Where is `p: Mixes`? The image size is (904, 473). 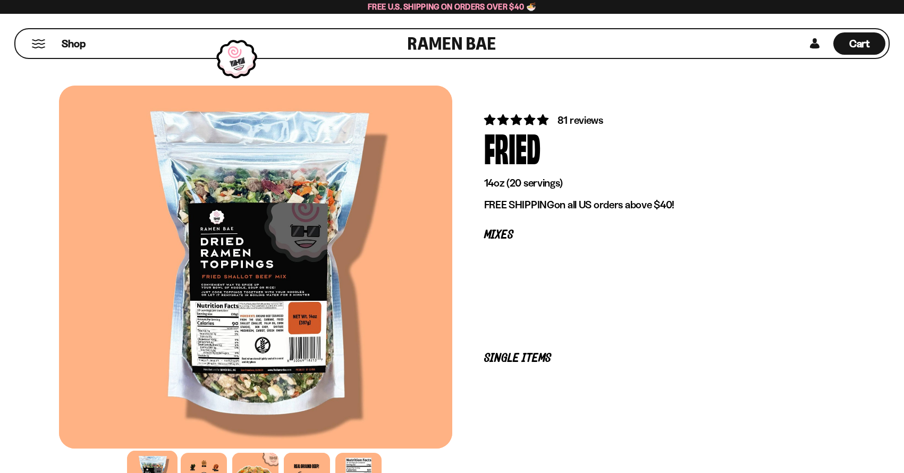
p: Mixes is located at coordinates (649, 235).